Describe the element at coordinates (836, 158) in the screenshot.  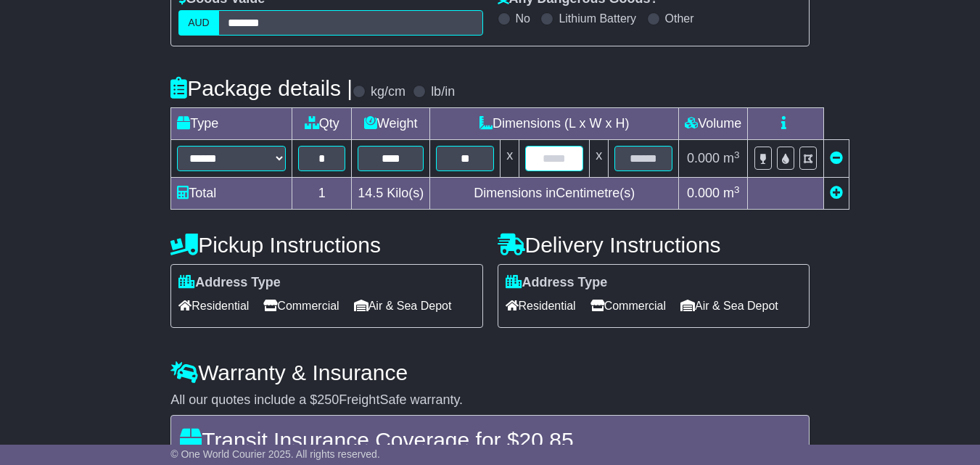
I see `a: Remove this item` at that location.